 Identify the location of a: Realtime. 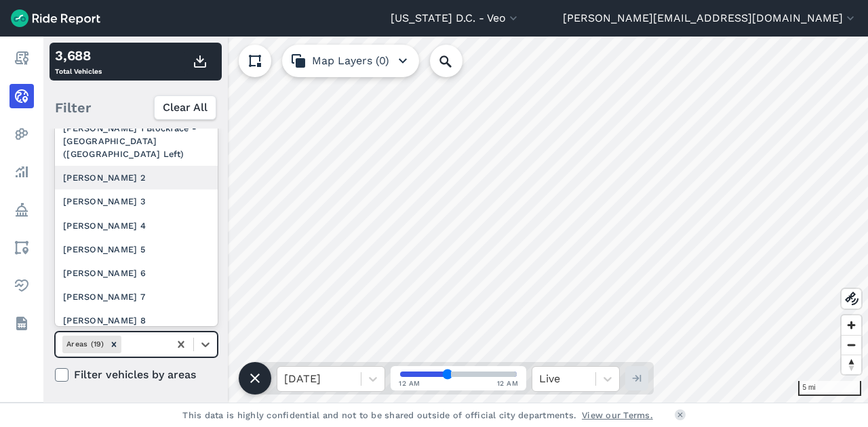
(22, 96).